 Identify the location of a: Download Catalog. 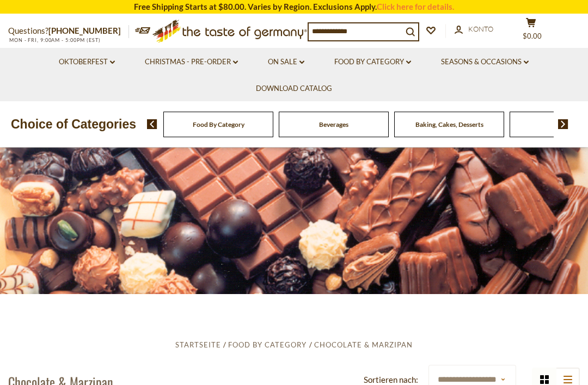
(294, 88).